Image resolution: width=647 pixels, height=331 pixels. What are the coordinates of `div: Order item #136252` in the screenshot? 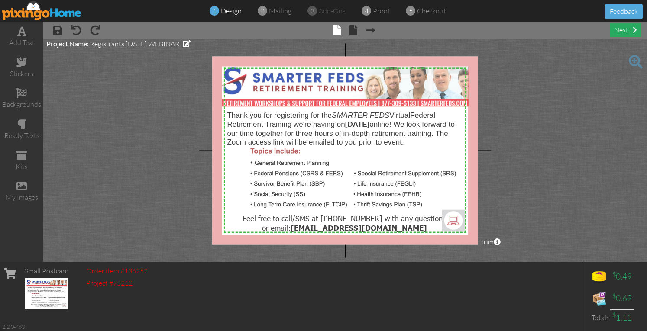 It's located at (117, 271).